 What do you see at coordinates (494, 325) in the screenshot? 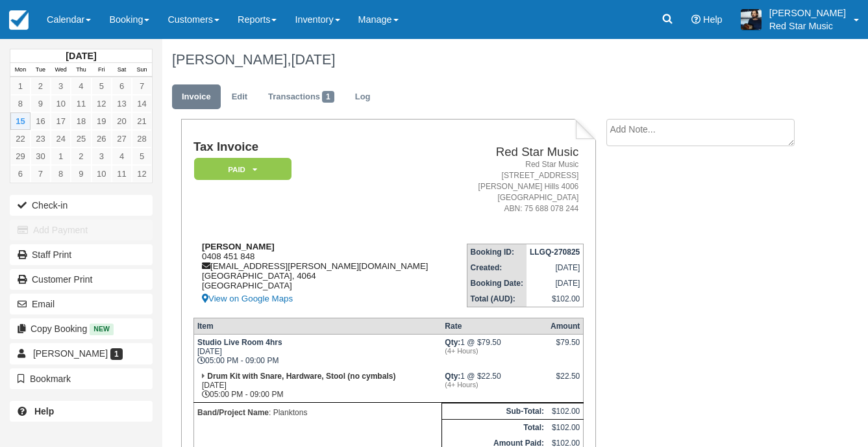
I see `th: Rate` at bounding box center [494, 325].